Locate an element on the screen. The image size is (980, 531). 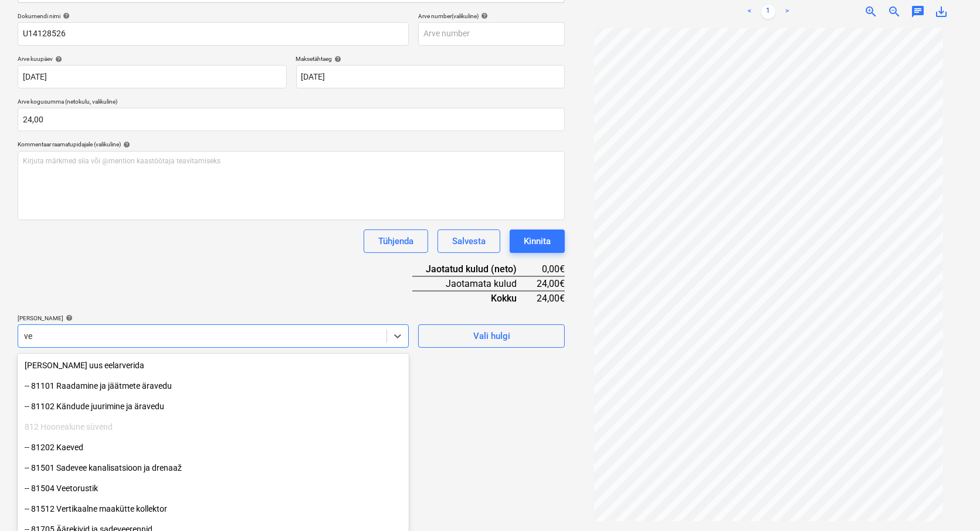
div: Kinnita is located at coordinates (537, 241).